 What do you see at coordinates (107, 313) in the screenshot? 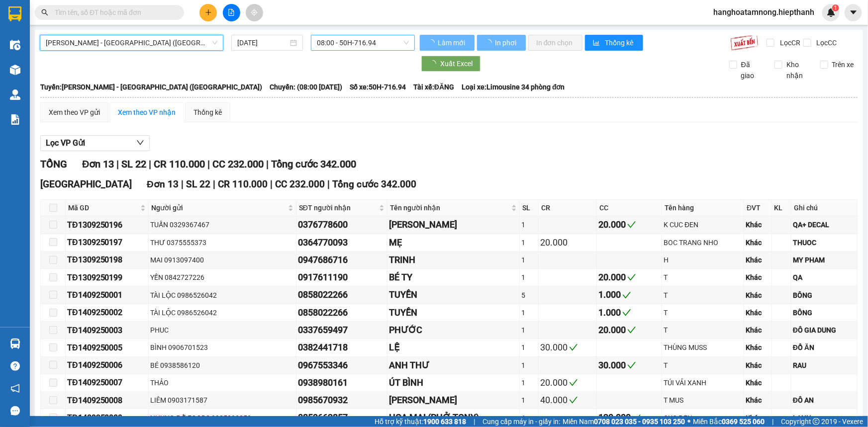
I see `div: TĐ1409250002` at bounding box center [107, 313].